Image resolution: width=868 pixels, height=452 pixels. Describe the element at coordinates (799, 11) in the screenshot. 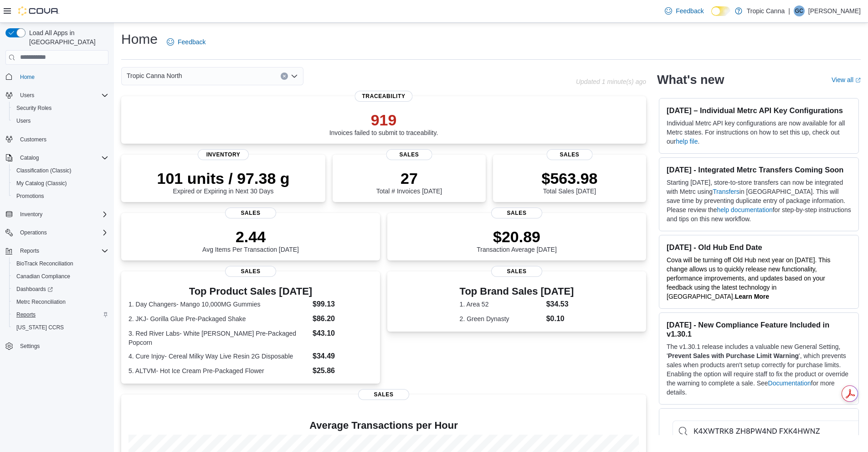

I see `span: GC` at that location.